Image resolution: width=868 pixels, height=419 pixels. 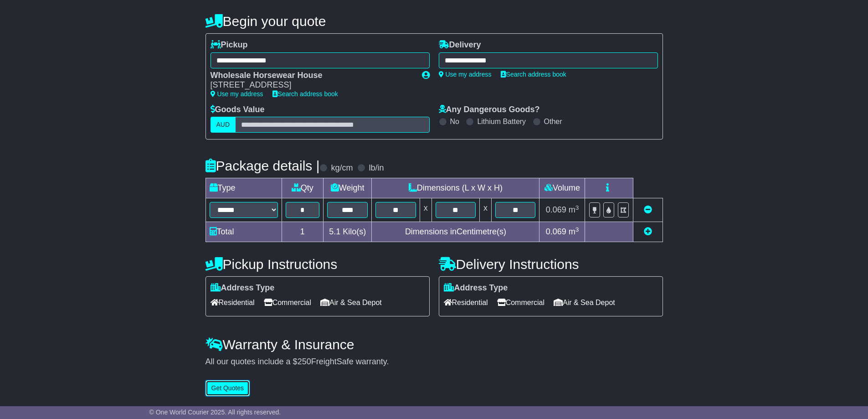 What do you see at coordinates (456, 232) in the screenshot?
I see `td: Dimensions in Centimetre(s)` at bounding box center [456, 232].